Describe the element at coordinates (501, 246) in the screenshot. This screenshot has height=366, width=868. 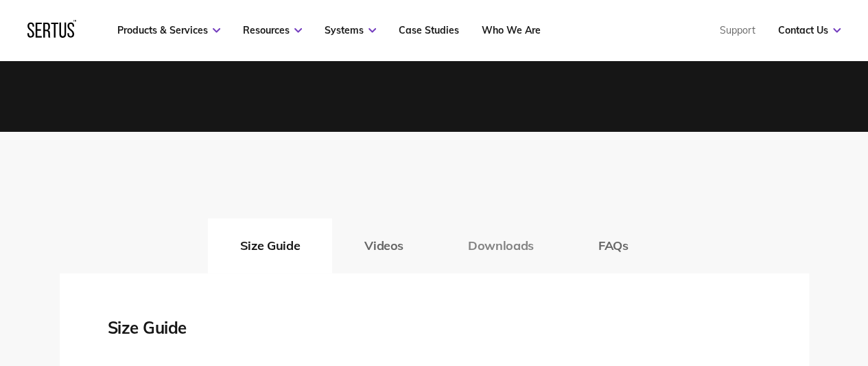
I see `button: Downloads` at that location.